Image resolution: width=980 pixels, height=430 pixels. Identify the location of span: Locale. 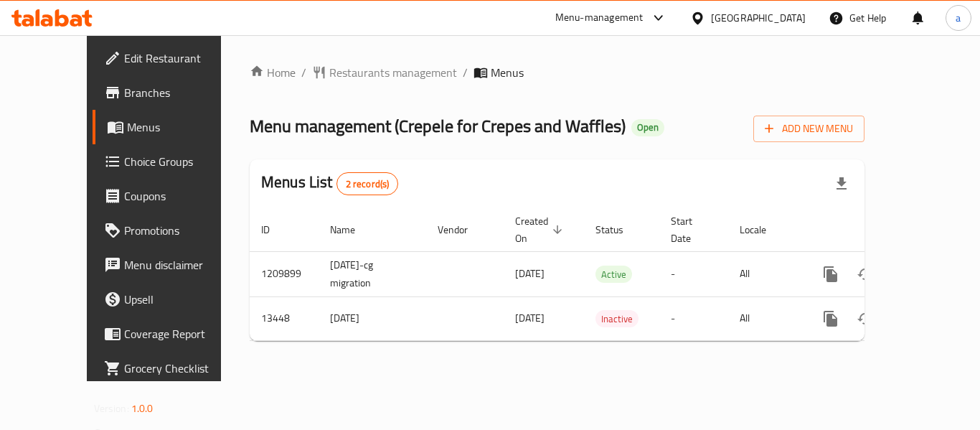
(761, 229).